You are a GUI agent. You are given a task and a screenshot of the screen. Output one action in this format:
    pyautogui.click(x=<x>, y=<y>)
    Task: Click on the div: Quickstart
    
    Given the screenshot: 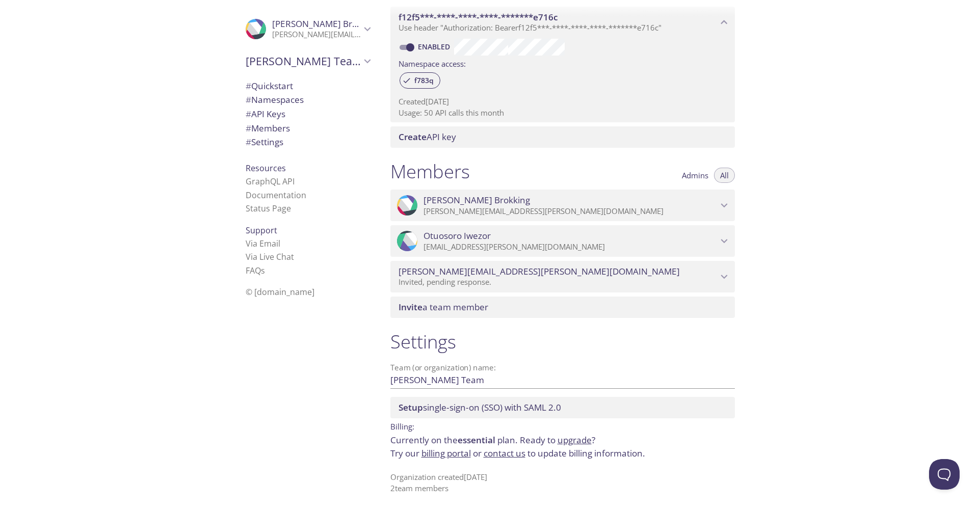 What is the action you would take?
    pyautogui.click(x=308, y=86)
    